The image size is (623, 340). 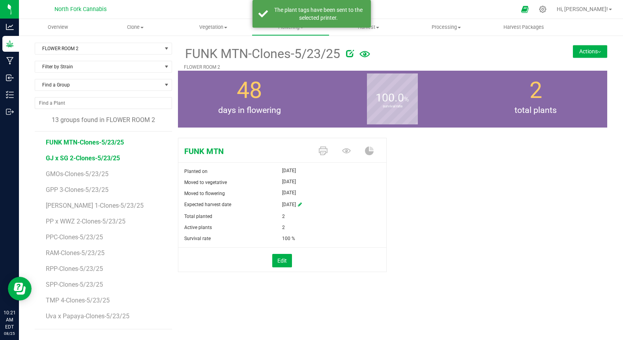 I want to click on span: Uva x Papaya-Clones-5/23/25, so click(x=88, y=316).